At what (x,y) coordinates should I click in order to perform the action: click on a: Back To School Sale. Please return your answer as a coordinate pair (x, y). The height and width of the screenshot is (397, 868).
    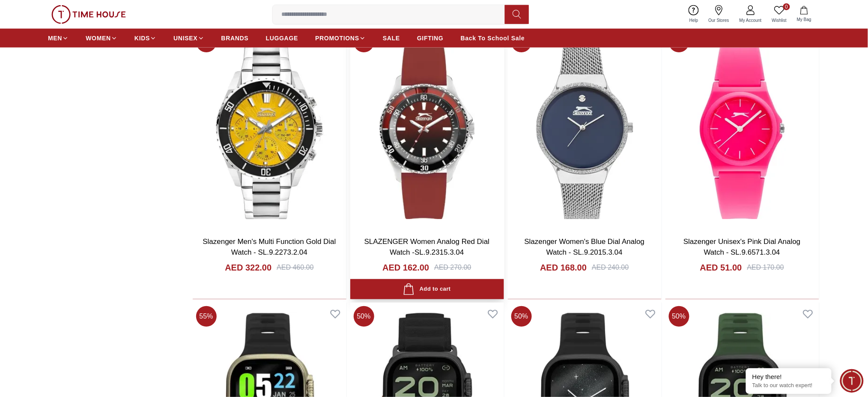
    Looking at the image, I should click on (493, 38).